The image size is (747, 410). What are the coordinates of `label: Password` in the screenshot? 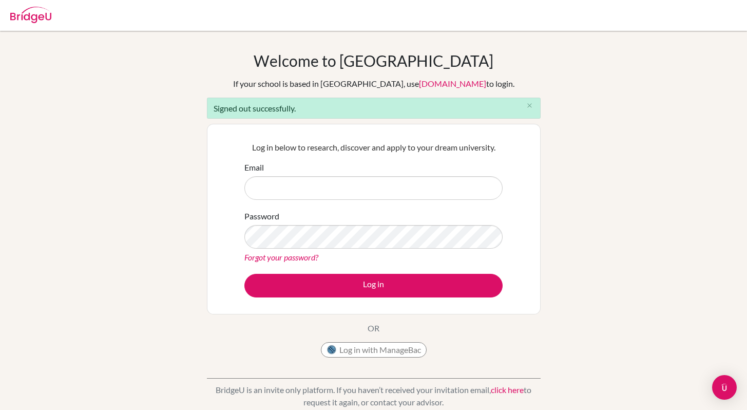 It's located at (262, 216).